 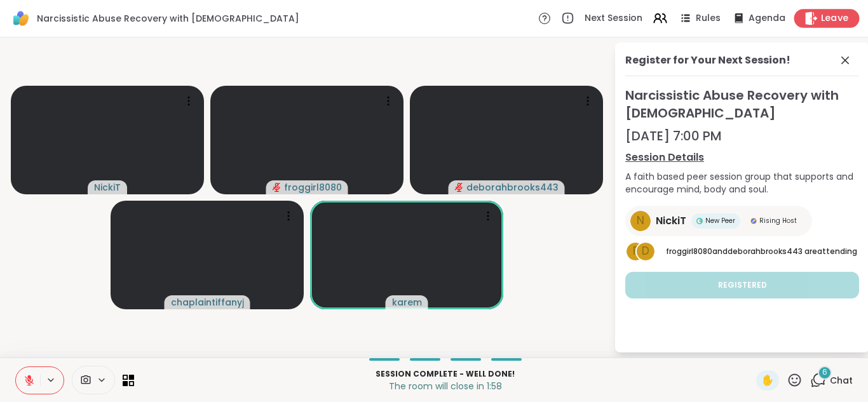 What do you see at coordinates (767, 19) in the screenshot?
I see `span: Agenda` at bounding box center [767, 19].